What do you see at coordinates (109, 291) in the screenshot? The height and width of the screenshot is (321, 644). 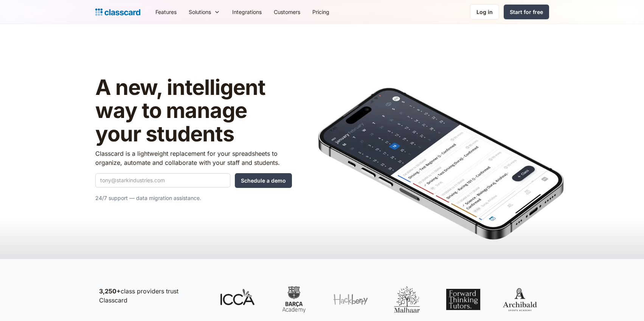 I see `strong: 3,250+` at bounding box center [109, 291].